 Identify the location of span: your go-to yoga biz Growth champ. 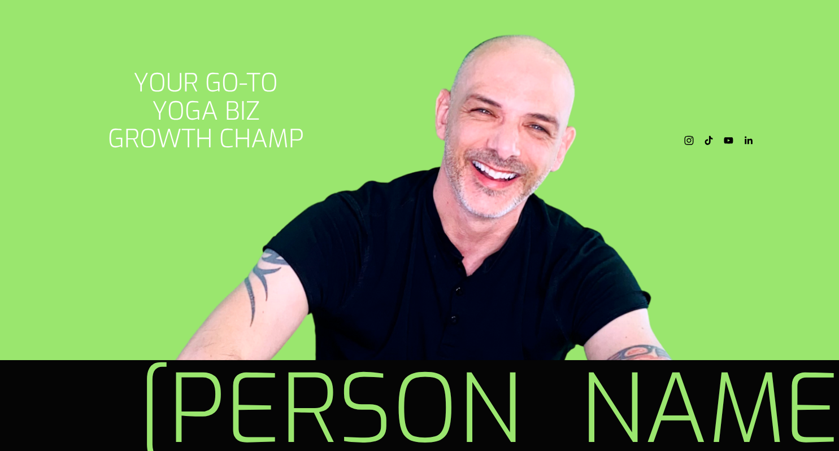
(206, 111).